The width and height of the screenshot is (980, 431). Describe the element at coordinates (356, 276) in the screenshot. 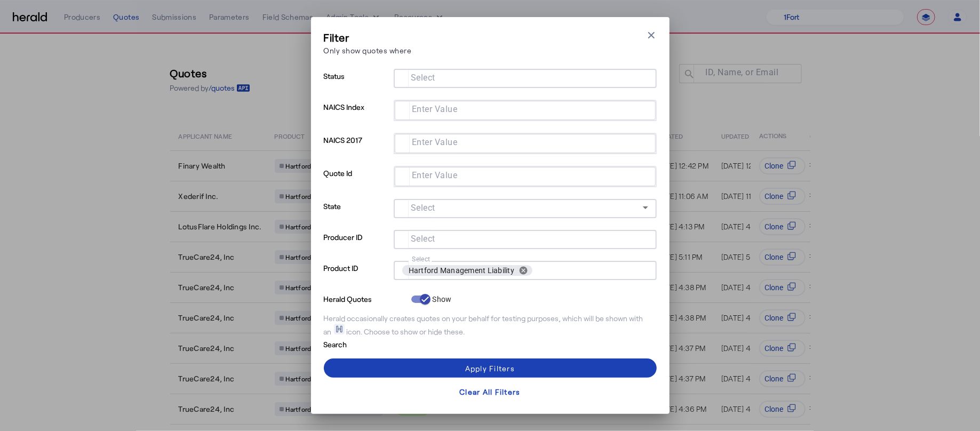

I see `p: Product ID` at that location.